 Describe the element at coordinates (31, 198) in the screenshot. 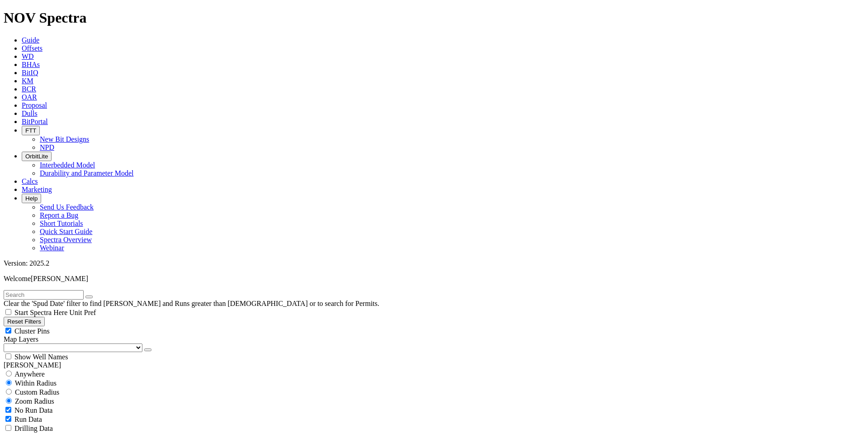

I see `button: Help` at that location.